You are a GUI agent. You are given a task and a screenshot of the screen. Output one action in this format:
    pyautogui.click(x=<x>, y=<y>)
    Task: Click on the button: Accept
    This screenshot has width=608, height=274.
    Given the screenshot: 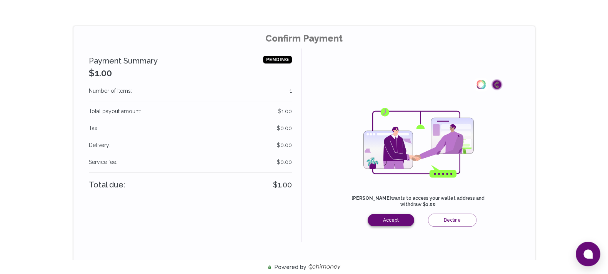 What is the action you would take?
    pyautogui.click(x=391, y=220)
    